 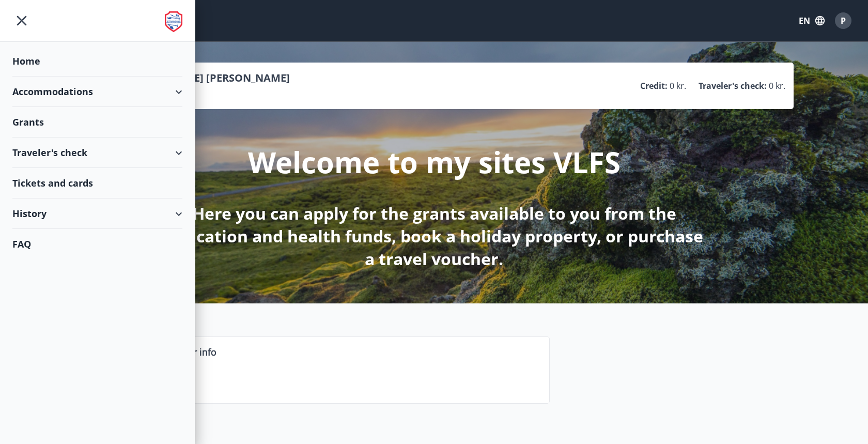 What do you see at coordinates (733, 86) in the screenshot?
I see `p: Traveler's check :` at bounding box center [733, 86].